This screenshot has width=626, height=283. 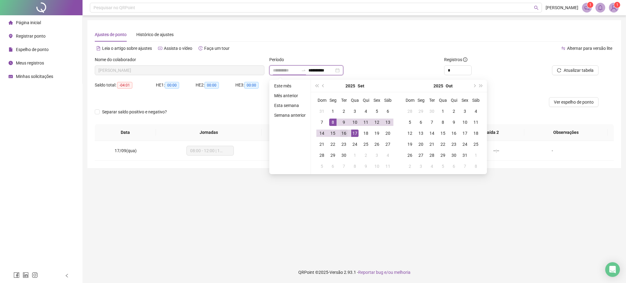 What do you see at coordinates (290, 86) in the screenshot?
I see `li: Este mês` at bounding box center [290, 86].